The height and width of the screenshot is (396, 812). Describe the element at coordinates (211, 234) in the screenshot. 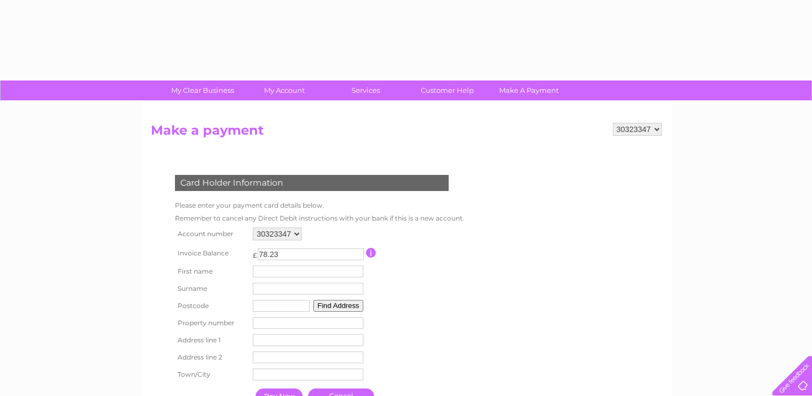

I see `th: Account number` at that location.